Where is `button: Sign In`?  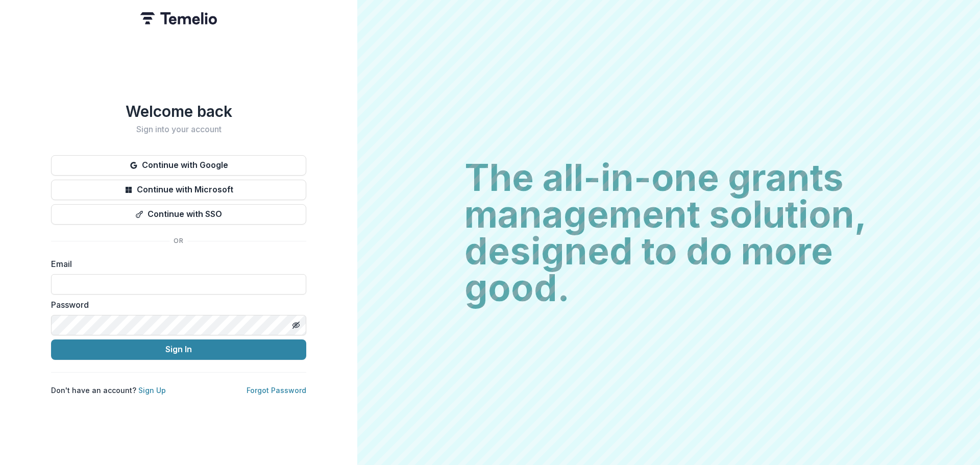 button: Sign In is located at coordinates (179, 350).